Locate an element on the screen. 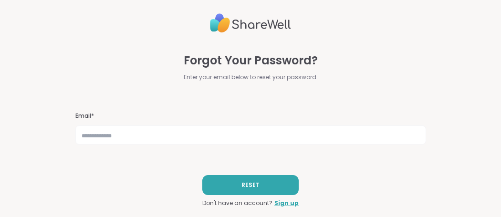 The width and height of the screenshot is (501, 217). span: Enter your email below to reset your password. is located at coordinates (250, 77).